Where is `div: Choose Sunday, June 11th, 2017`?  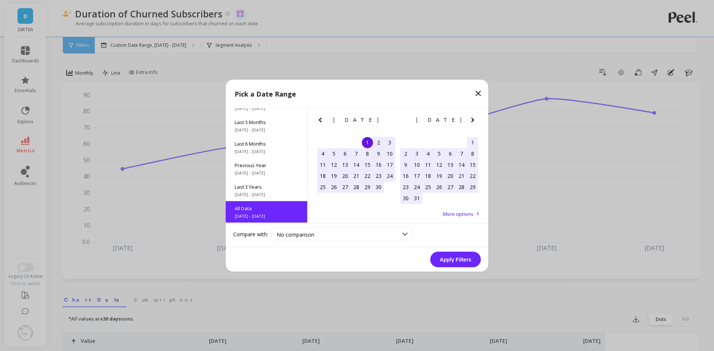
div: Choose Sunday, June 11th, 2017 is located at coordinates (323, 165).